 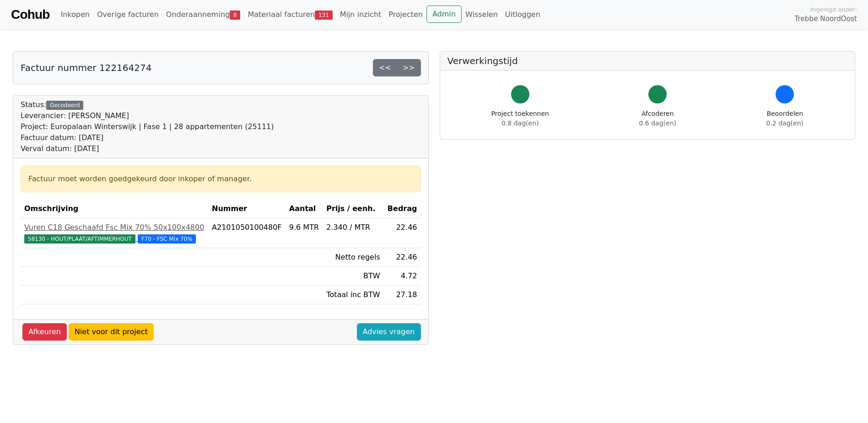 I want to click on div: Vuren C18 Geschaafd Fsc Mix 70% 50x100x4800, so click(x=114, y=228).